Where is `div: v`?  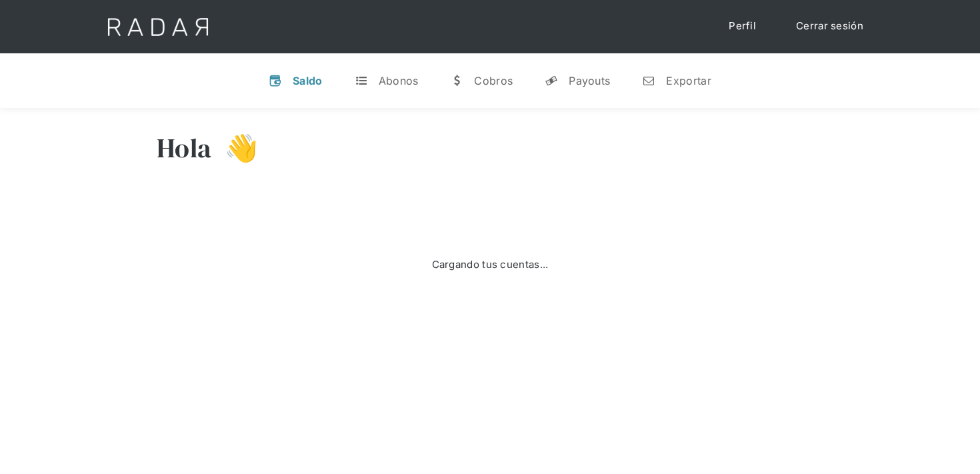 div: v is located at coordinates (276, 81).